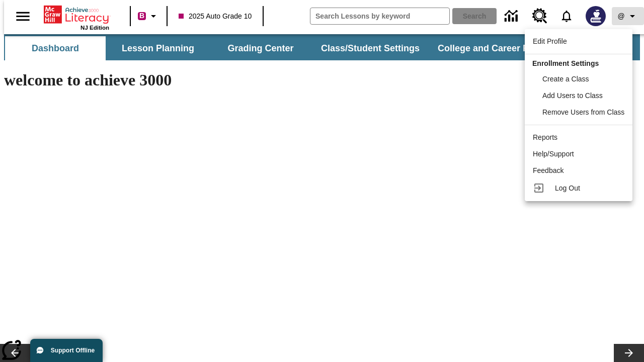 The width and height of the screenshot is (644, 362). I want to click on span: Feedback, so click(548, 170).